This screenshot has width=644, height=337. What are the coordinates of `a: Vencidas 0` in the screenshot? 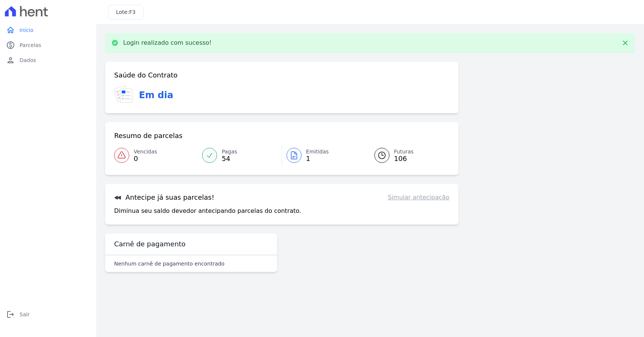 It's located at (156, 156).